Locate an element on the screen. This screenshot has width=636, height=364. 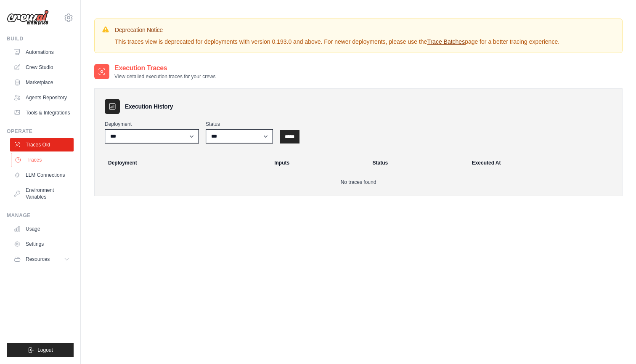
th: Executed At is located at coordinates (542, 163).